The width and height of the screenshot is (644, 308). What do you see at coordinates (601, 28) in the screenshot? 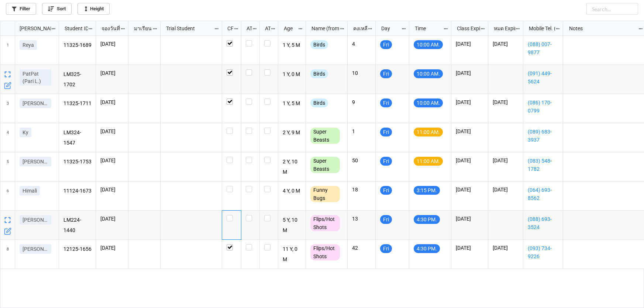
I see `div: Notes` at bounding box center [601, 28].